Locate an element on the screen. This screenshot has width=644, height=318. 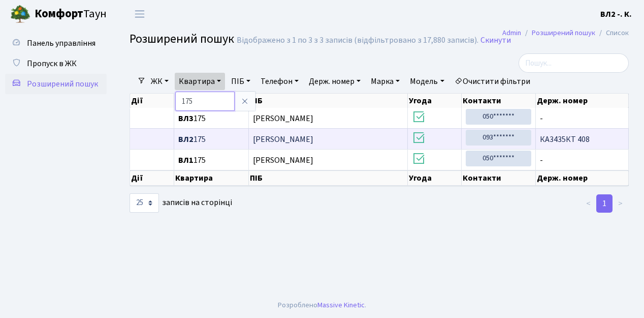
a: 1 is located at coordinates (604, 203).